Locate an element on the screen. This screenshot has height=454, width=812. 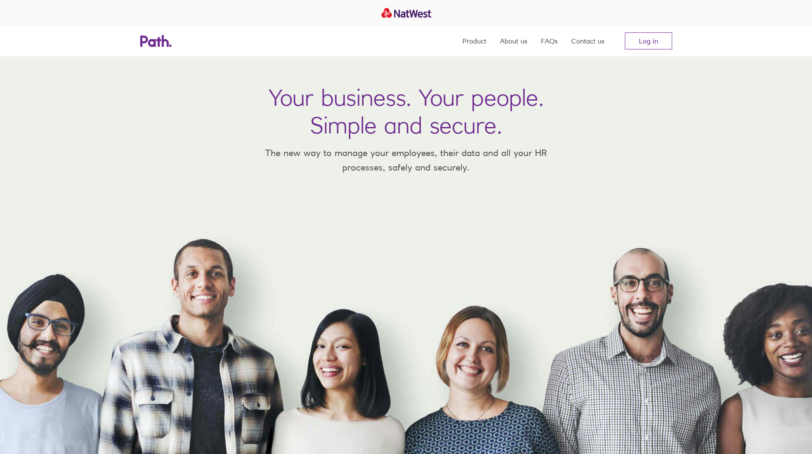
a: Log in is located at coordinates (649, 41).